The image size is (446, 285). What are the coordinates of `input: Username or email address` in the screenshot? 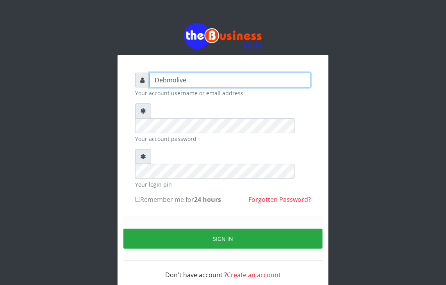 It's located at (230, 80).